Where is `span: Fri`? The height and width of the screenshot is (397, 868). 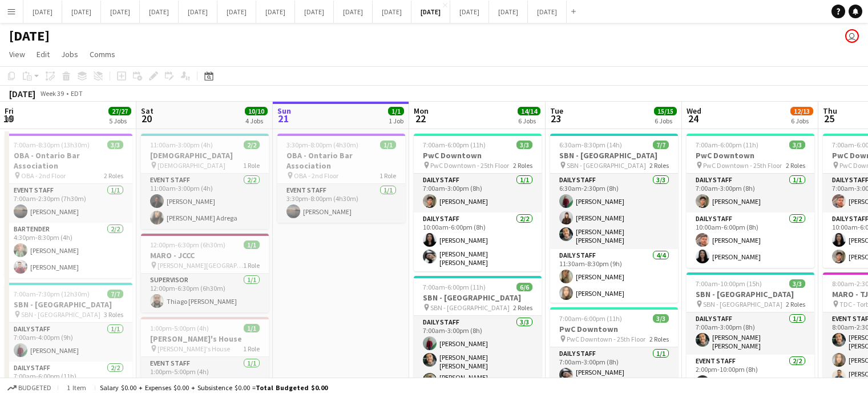 span: Fri is located at coordinates (10, 111).